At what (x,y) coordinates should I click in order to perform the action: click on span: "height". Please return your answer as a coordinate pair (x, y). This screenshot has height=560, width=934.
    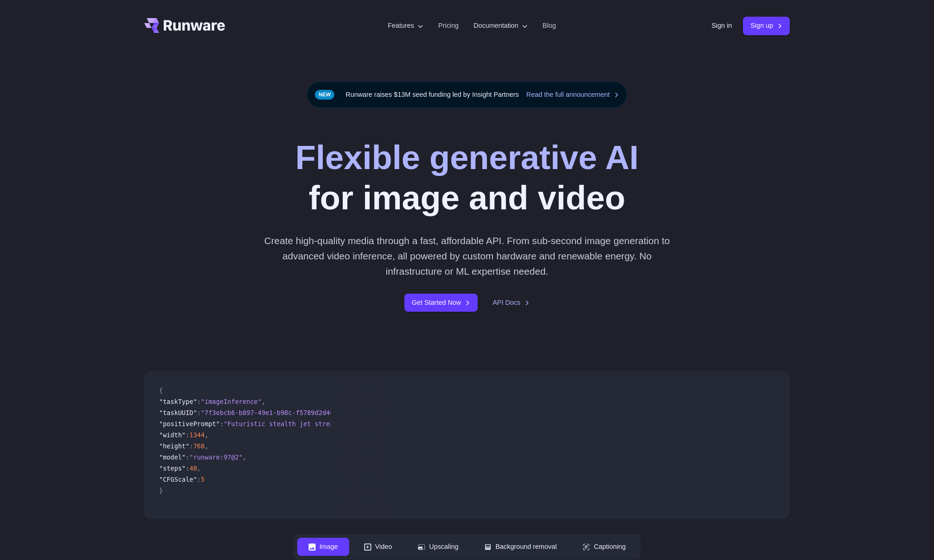
    Looking at the image, I should click on (174, 446).